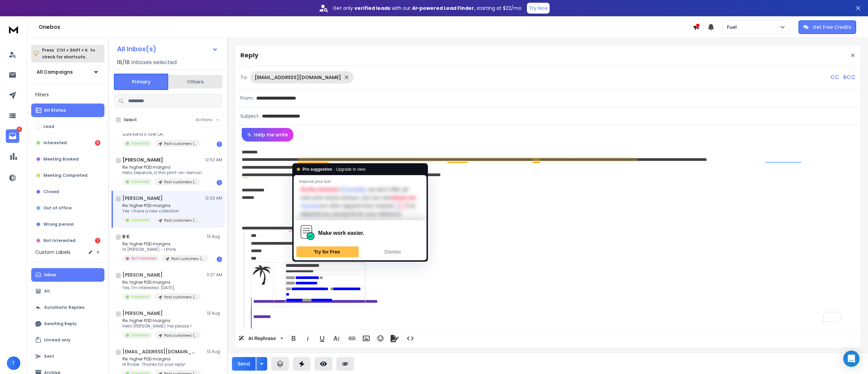 The image size is (868, 374). I want to click on p: Yes I have a new collection, so click(161, 211).